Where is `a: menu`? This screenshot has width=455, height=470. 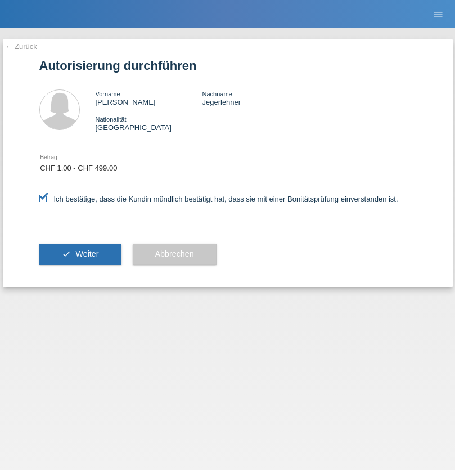
a: menu is located at coordinates (438, 14).